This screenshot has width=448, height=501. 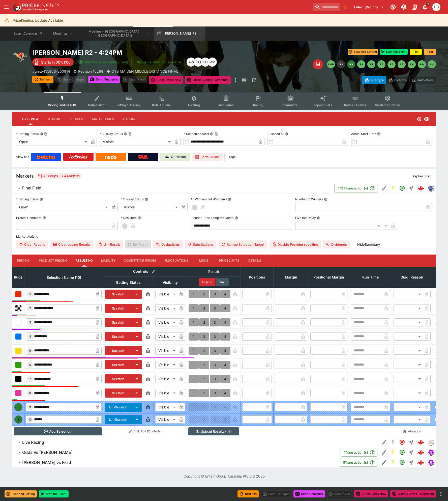 I want to click on button: SMM, so click(x=331, y=64).